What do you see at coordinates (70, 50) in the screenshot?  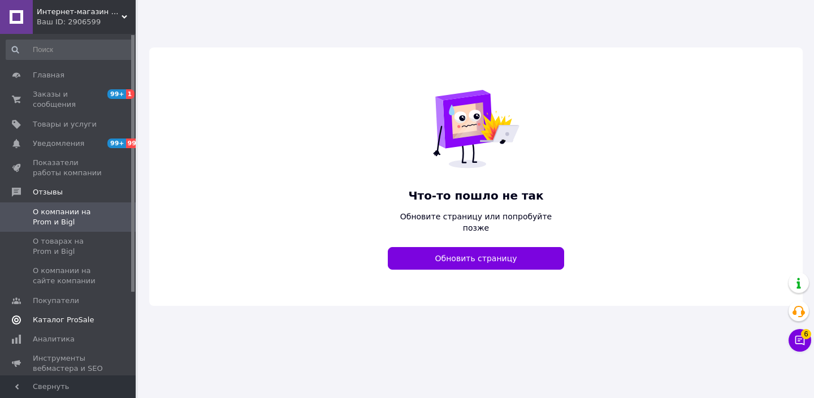 I see `input: Поиск` at bounding box center [70, 50].